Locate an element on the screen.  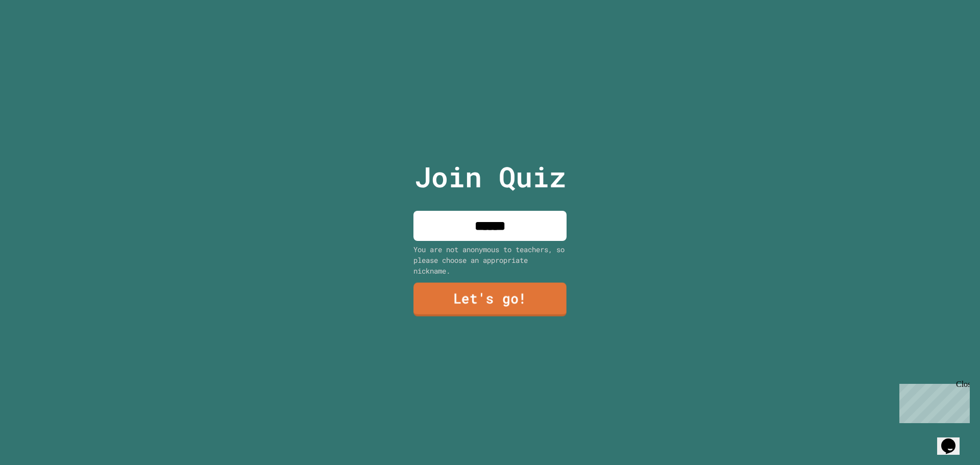
a: Let's go! is located at coordinates (490, 300).